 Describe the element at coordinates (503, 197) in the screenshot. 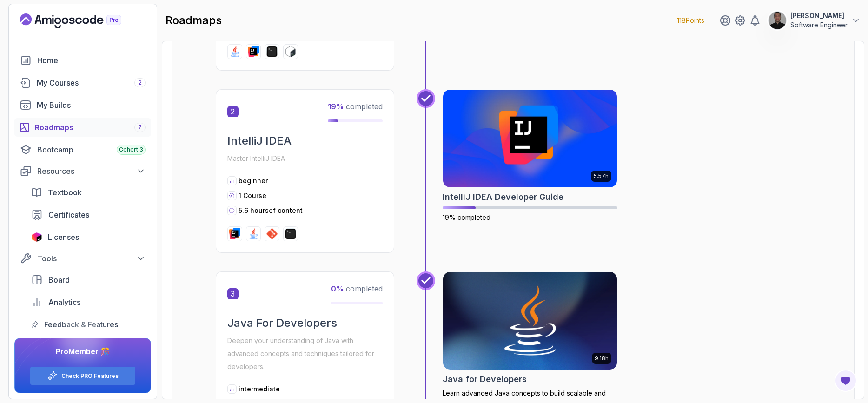

I see `h2: IntelliJ IDEA Developer Guide` at that location.